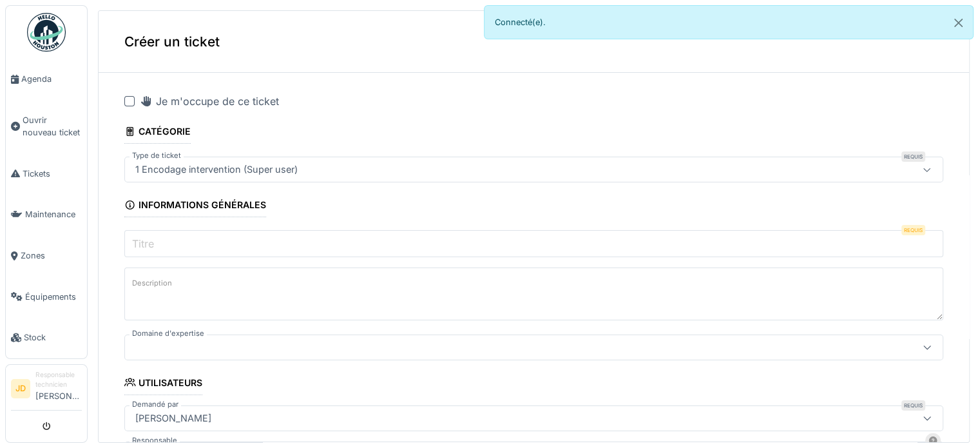 The width and height of the screenshot is (980, 448). I want to click on span: Tickets, so click(52, 174).